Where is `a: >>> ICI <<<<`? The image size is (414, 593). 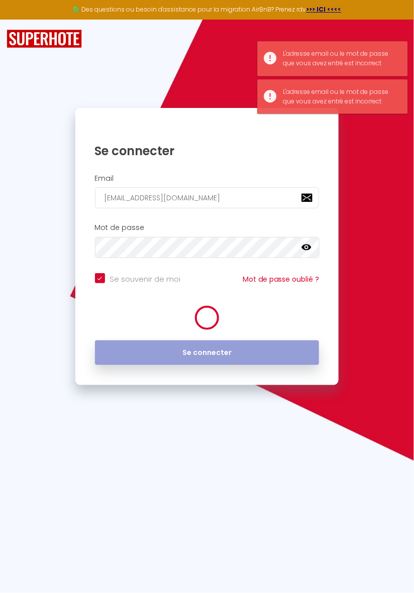
a: >>> ICI <<<< is located at coordinates (324, 9).